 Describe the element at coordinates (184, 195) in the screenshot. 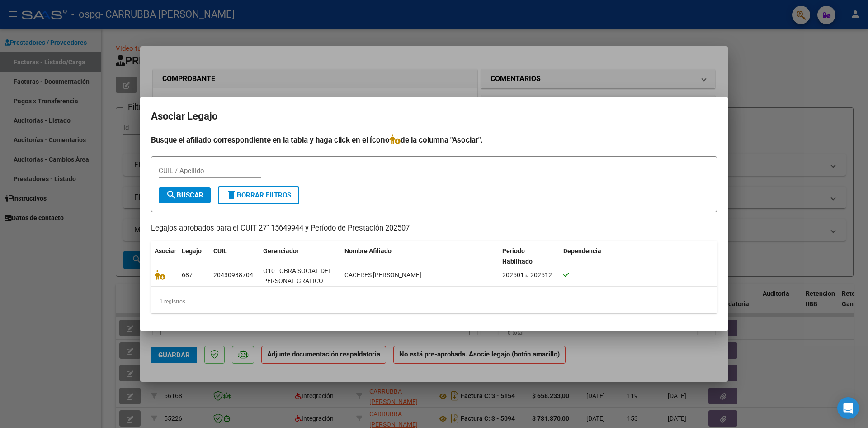

I see `button: Buscar` at that location.